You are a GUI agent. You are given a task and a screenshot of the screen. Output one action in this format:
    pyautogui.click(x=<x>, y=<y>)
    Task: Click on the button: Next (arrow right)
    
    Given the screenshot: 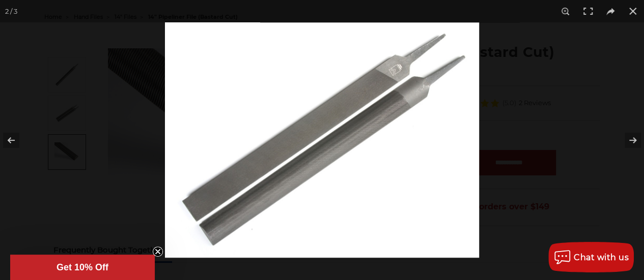 What is the action you would take?
    pyautogui.click(x=626, y=141)
    